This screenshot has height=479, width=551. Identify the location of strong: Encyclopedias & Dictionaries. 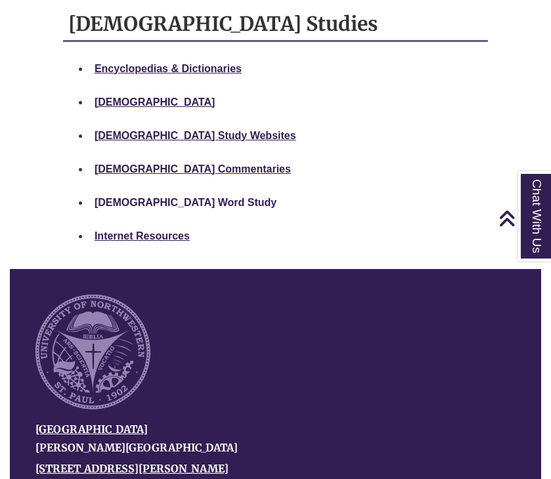
(168, 68).